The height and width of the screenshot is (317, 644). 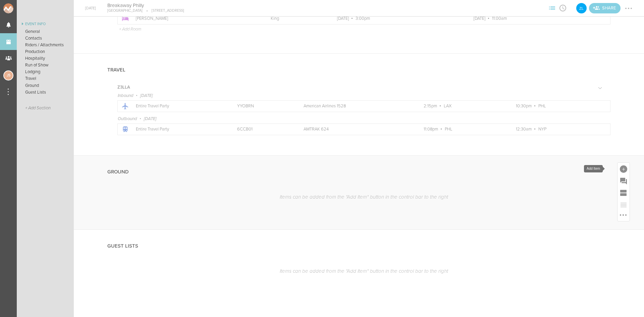 I want to click on a: Riders / Attachments, so click(x=45, y=45).